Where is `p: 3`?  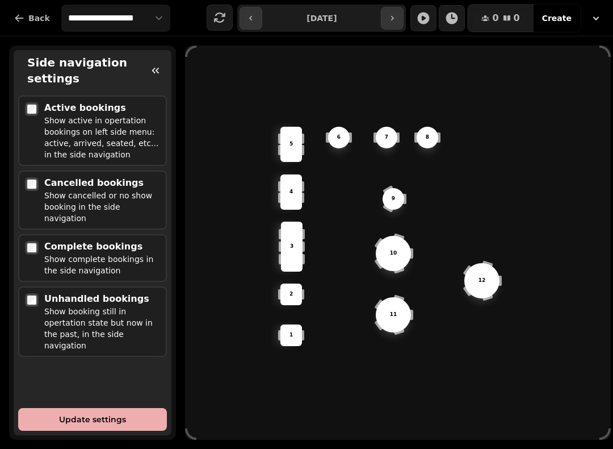
p: 3 is located at coordinates (292, 246).